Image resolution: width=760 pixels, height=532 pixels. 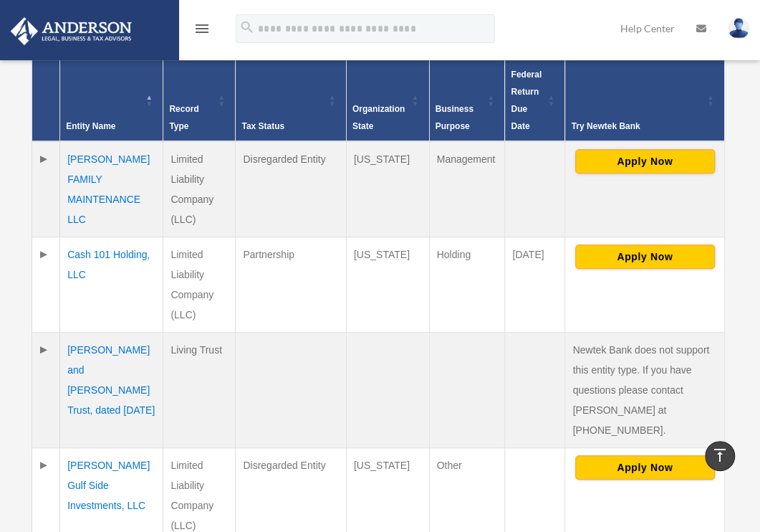 I want to click on td: Holding, so click(x=467, y=284).